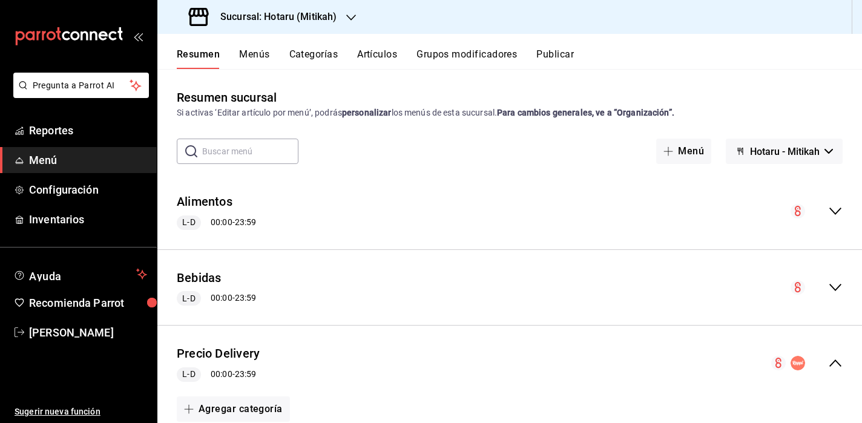  I want to click on div: Resumen sucursal, so click(226, 97).